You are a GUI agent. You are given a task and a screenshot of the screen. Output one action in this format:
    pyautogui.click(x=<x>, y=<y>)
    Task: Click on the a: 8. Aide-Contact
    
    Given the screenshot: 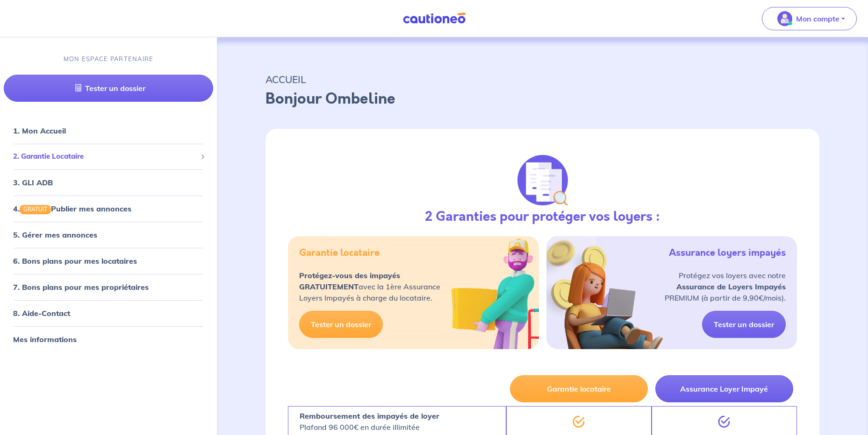 What is the action you would take?
    pyautogui.click(x=42, y=313)
    